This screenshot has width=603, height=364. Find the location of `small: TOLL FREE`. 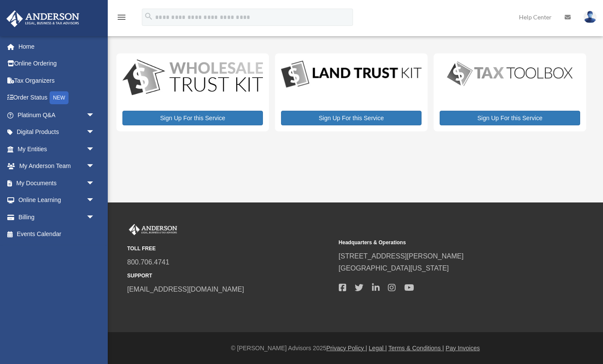

small: TOLL FREE is located at coordinates (230, 249).